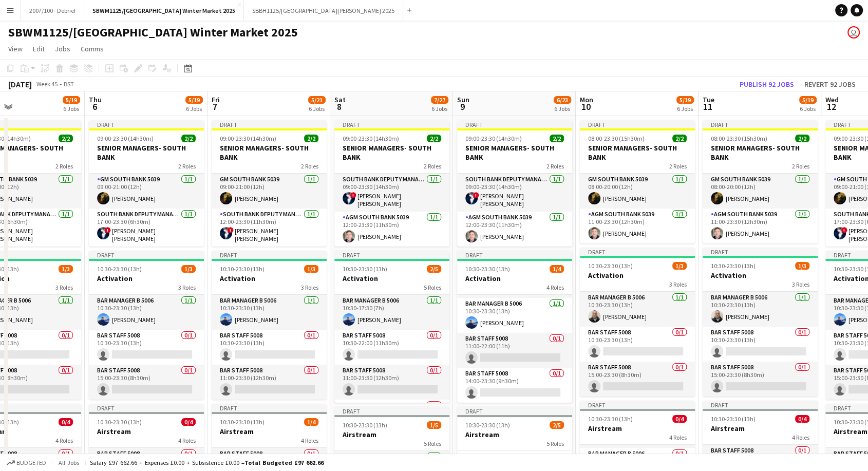  Describe the element at coordinates (312, 422) in the screenshot. I see `span: 1/4` at that location.